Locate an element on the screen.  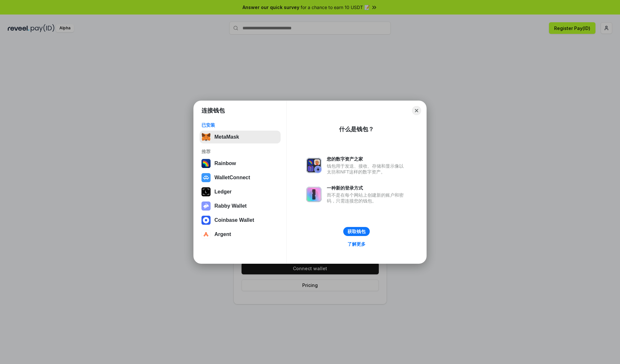
div: Ledger is located at coordinates (223, 192).